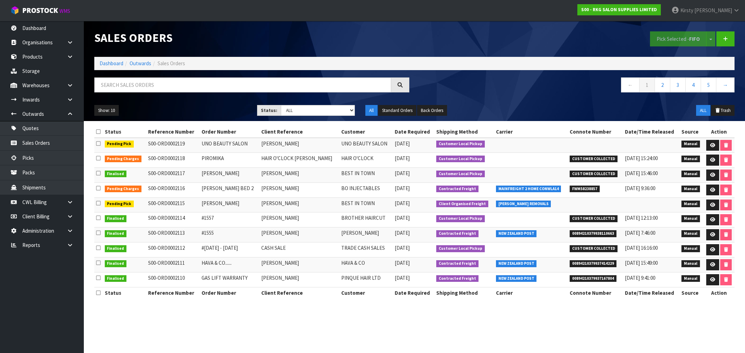  What do you see at coordinates (593, 159) in the screenshot?
I see `span: CUSTOMER COLLECTED` at bounding box center [593, 159].